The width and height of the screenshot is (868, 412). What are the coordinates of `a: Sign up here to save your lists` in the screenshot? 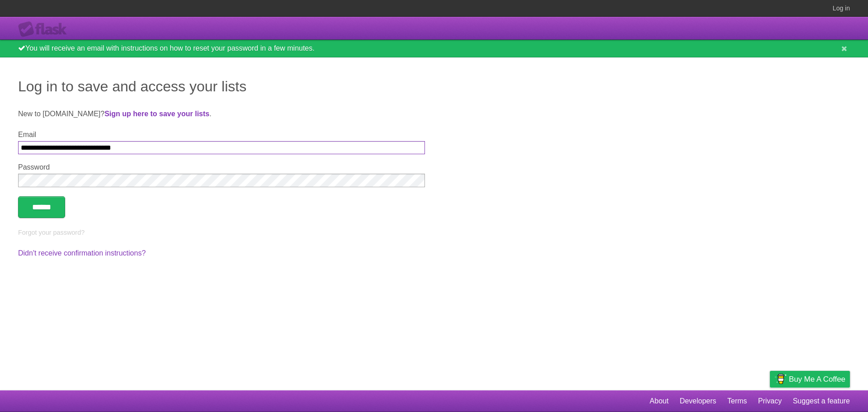 It's located at (157, 113).